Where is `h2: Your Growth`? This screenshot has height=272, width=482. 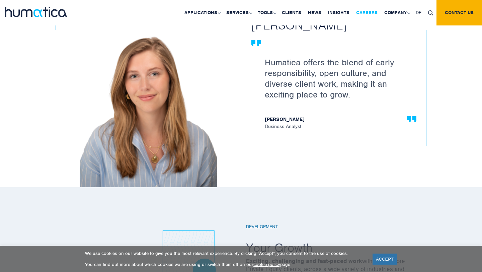 h2: Your Growth is located at coordinates (336, 247).